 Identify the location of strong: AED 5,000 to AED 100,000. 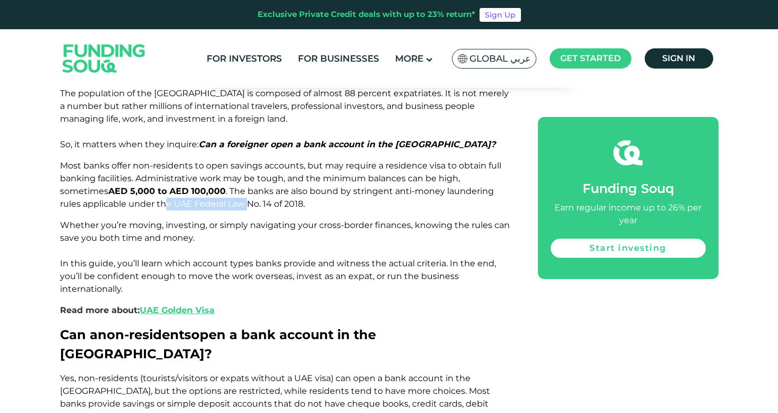
(167, 191).